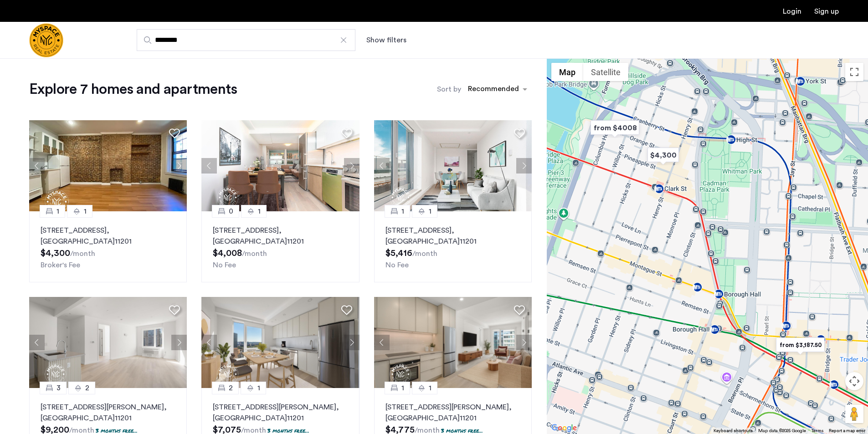 The image size is (868, 434). I want to click on a: Login, so click(792, 12).